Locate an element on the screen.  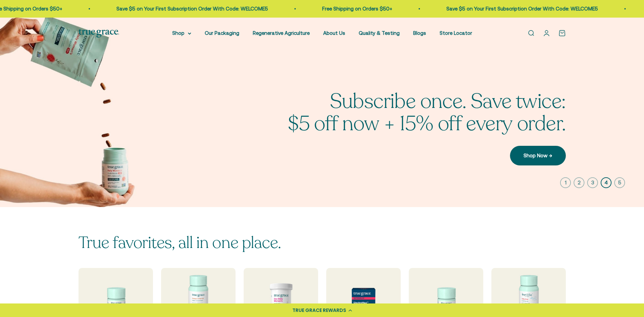
split-lines: Subscribe once. Save twice: $5 off now + 15% off every order. is located at coordinates (427, 113).